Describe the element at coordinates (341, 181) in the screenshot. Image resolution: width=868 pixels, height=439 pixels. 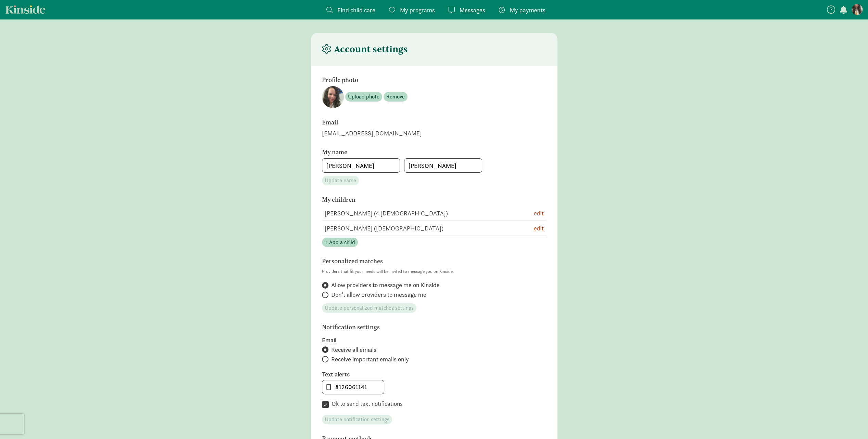
I see `span: Update name` at that location.